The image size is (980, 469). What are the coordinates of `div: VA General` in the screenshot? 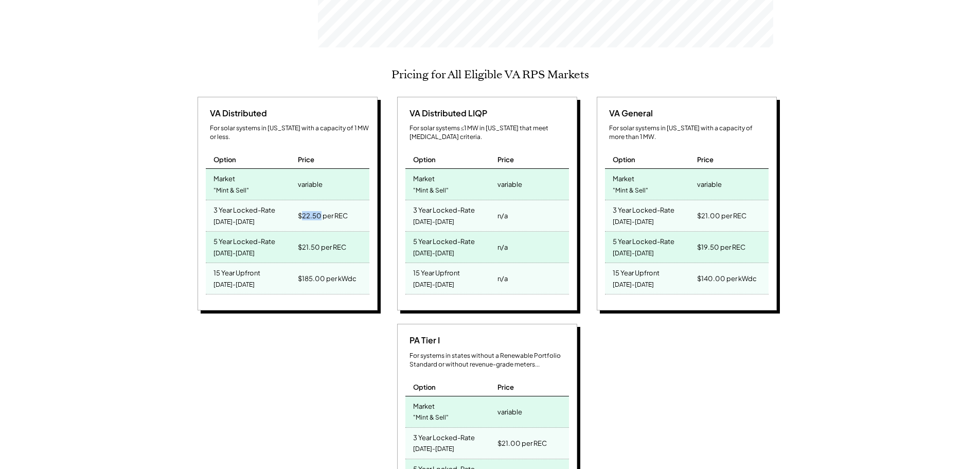 It's located at (629, 113).